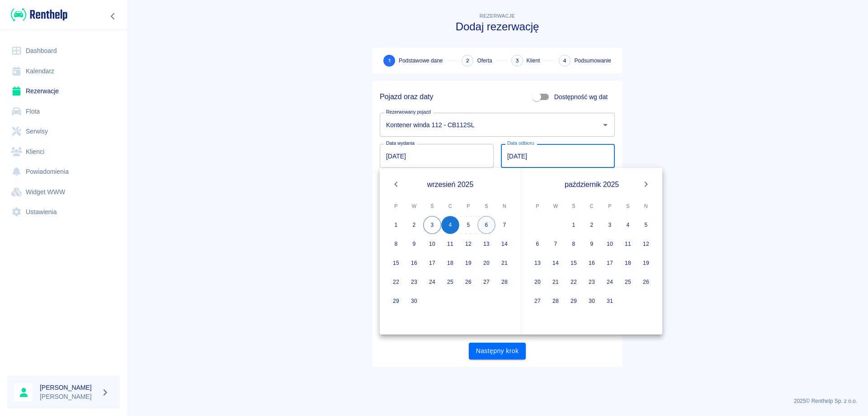 This screenshot has height=416, width=868. What do you see at coordinates (451, 244) in the screenshot?
I see `button: 11` at bounding box center [451, 244].